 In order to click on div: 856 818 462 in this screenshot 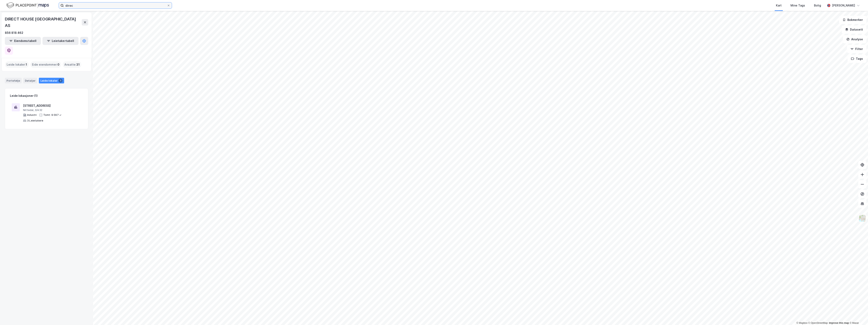, I will do `click(14, 33)`.